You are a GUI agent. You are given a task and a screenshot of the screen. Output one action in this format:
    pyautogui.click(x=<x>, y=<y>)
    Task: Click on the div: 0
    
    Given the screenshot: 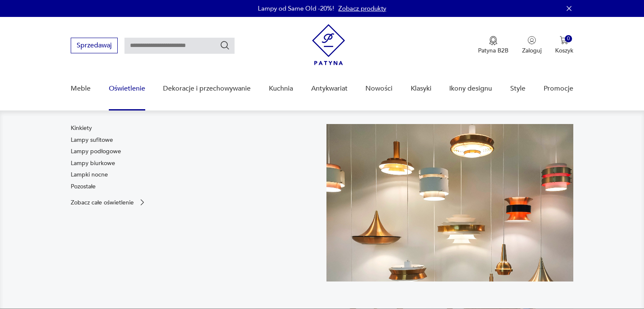 What is the action you would take?
    pyautogui.click(x=568, y=38)
    